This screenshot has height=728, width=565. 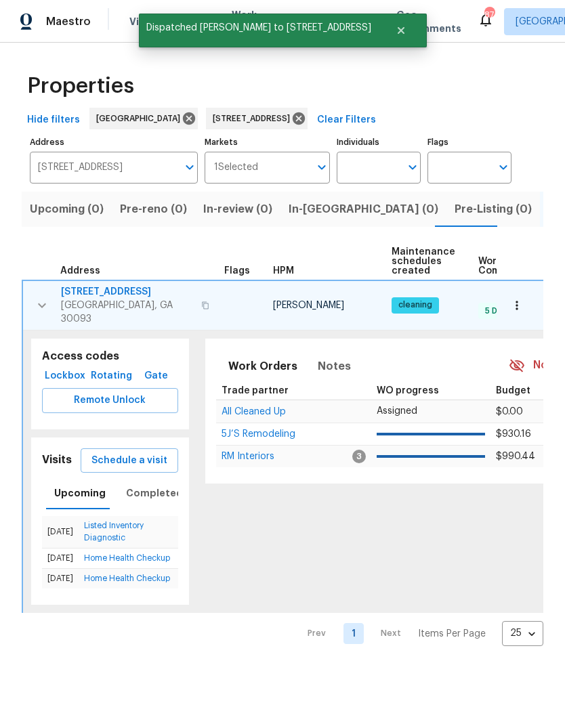 I want to click on label: Address, so click(x=114, y=142).